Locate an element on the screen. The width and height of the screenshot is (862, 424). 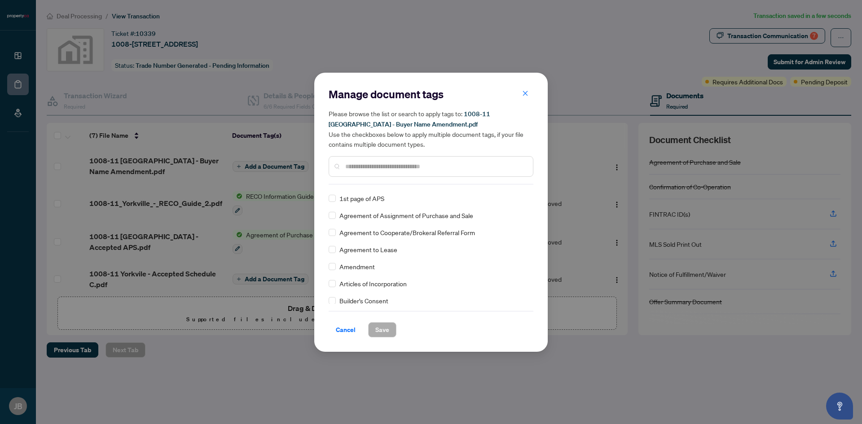
span: Amendment is located at coordinates (357, 267).